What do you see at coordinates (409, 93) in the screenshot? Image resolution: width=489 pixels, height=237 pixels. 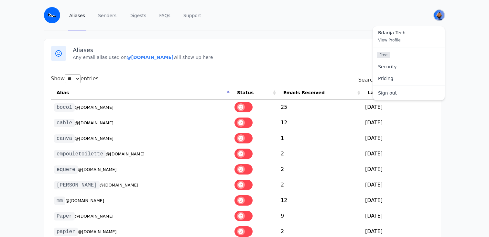 I see `a: Sign out` at bounding box center [409, 93].